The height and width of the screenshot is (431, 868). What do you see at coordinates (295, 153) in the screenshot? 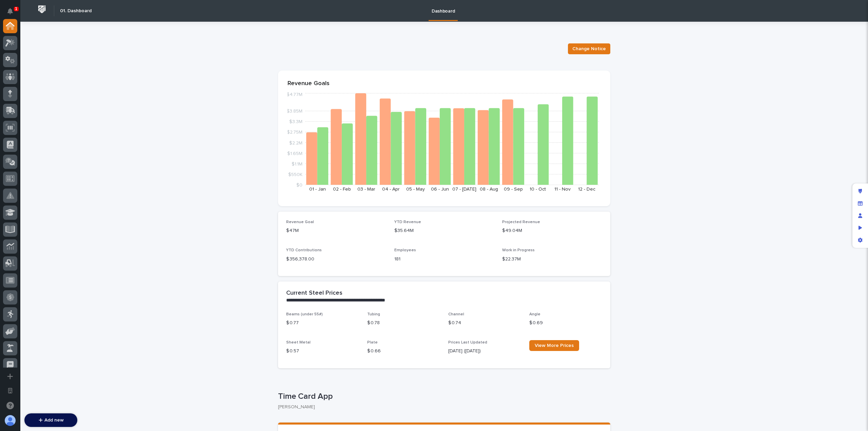
I see `tspan: $1.65M` at bounding box center [295, 153].